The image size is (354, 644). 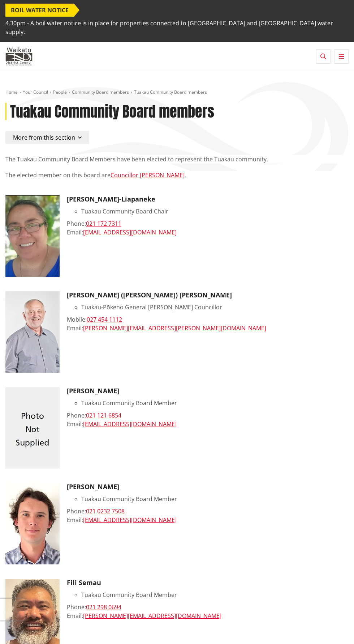 I want to click on li: Tuakau Community Board Chair, so click(x=215, y=211).